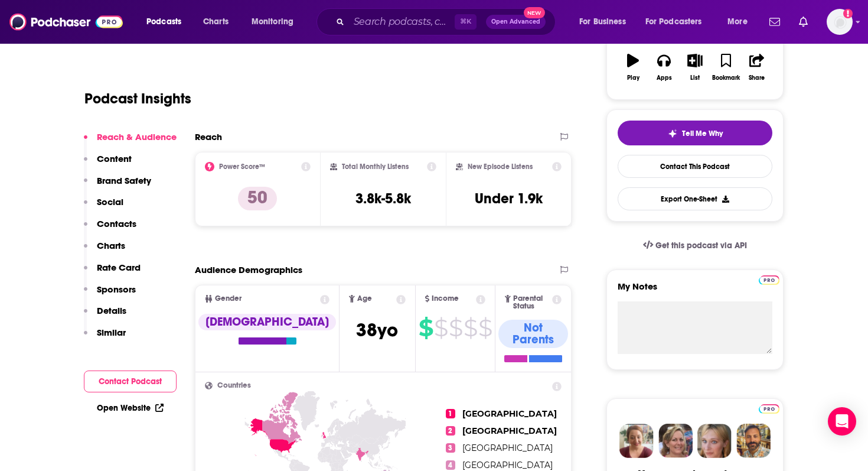 The width and height of the screenshot is (868, 471). What do you see at coordinates (534, 12) in the screenshot?
I see `span: New` at bounding box center [534, 12].